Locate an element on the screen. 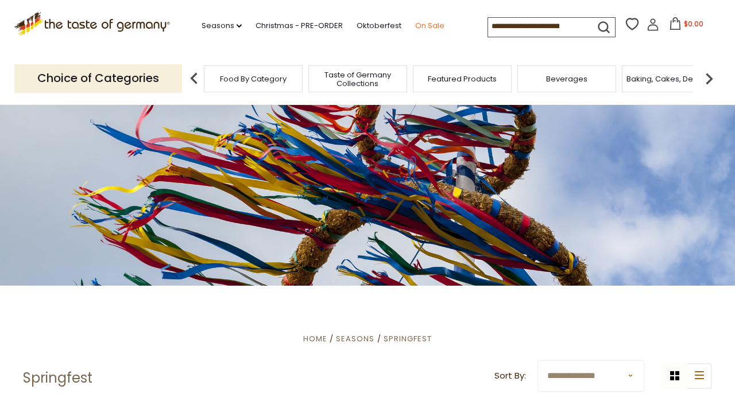  span: Featured Products is located at coordinates (462, 79).